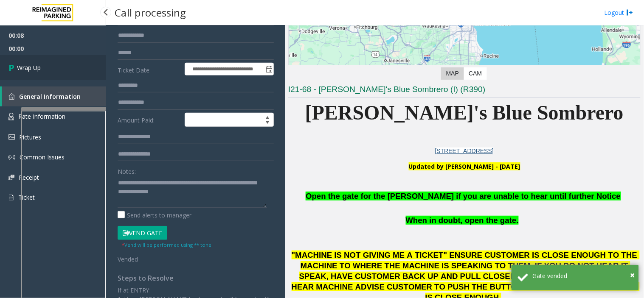 The height and width of the screenshot is (298, 644). What do you see at coordinates (143, 234) in the screenshot?
I see `button: Vend Gate` at bounding box center [143, 234].